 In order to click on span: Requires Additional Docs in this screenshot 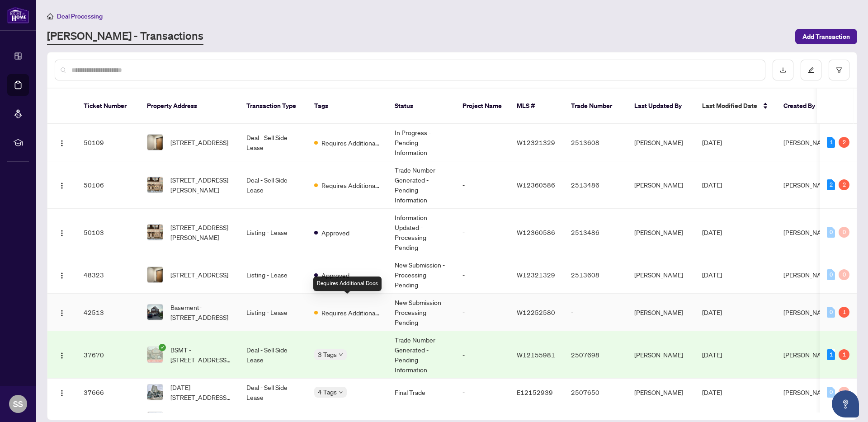, I will do `click(350, 313)`.